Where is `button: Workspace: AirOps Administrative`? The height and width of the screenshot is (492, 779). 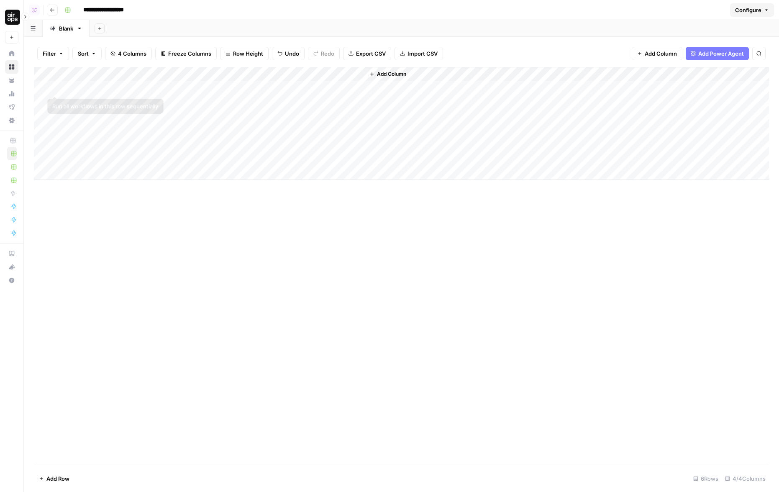
button: Workspace: AirOps Administrative is located at coordinates (12, 17).